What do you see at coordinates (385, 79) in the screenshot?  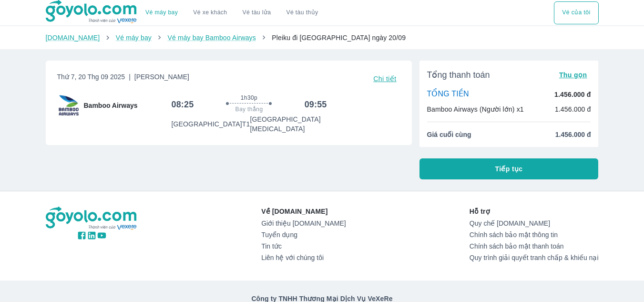 I see `button: Chi tiết` at bounding box center [385, 79].